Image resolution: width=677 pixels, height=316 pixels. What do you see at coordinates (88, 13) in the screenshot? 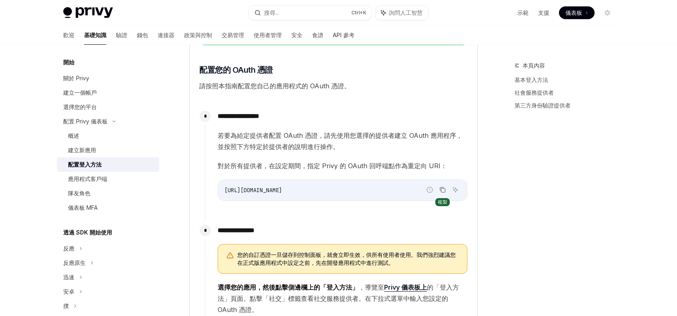
I see `img: 燈光標誌` at bounding box center [88, 13].